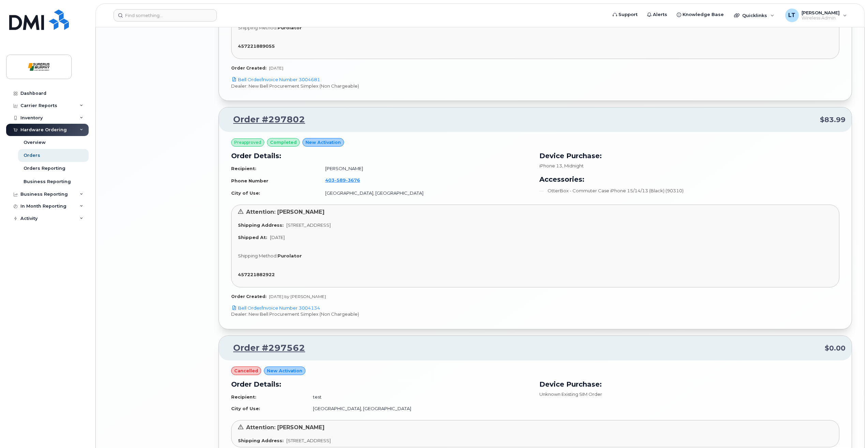 This screenshot has height=448, width=868. Describe the element at coordinates (625, 15) in the screenshot. I see `a: Support` at that location.